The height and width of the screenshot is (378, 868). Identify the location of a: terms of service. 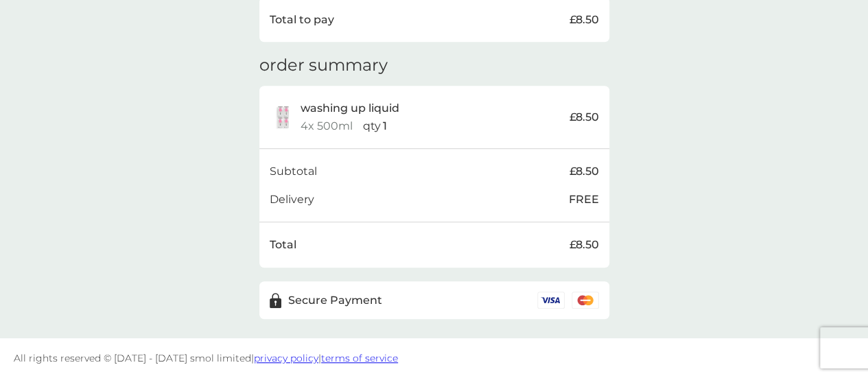
(360, 359).